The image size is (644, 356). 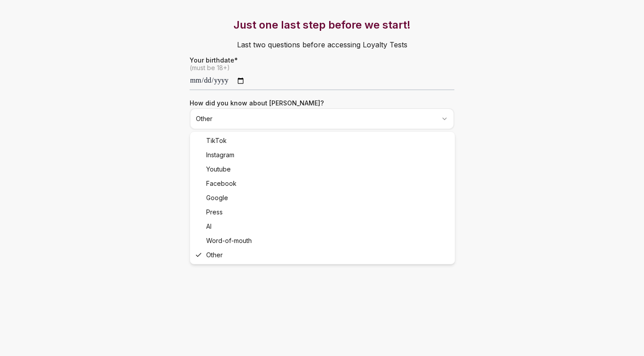 What do you see at coordinates (221, 184) in the screenshot?
I see `span: Facebook` at bounding box center [221, 184].